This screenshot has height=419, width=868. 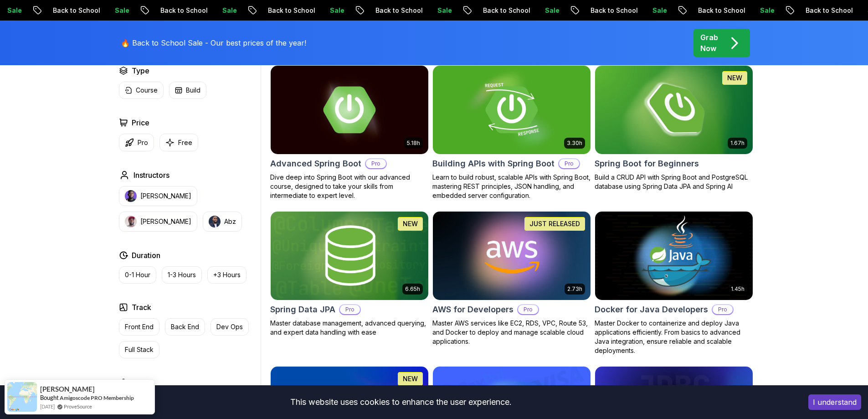 I want to click on a: Advanced Spring Boot card5.18hAdvanced Spring BootProDive deep into Spring Boot with our advanced..., so click(x=349, y=132).